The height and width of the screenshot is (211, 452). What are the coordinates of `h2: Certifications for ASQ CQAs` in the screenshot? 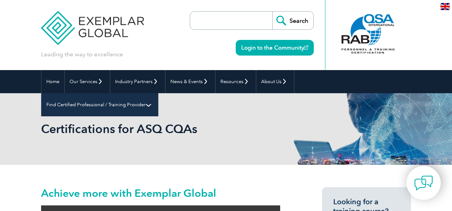 It's located at (170, 129).